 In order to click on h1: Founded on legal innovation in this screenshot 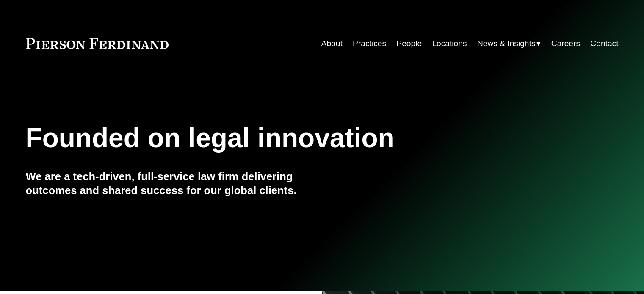, I will do `click(273, 138)`.